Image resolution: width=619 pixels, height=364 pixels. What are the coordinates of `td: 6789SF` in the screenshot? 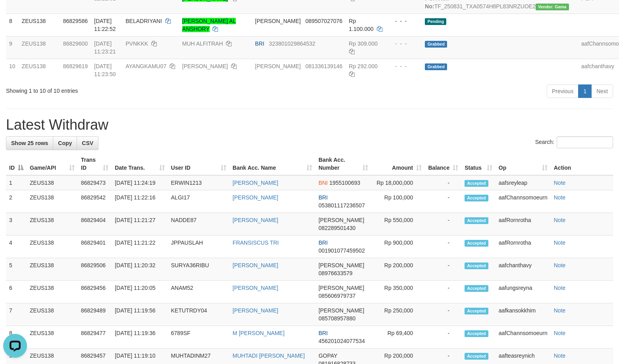 It's located at (198, 337).